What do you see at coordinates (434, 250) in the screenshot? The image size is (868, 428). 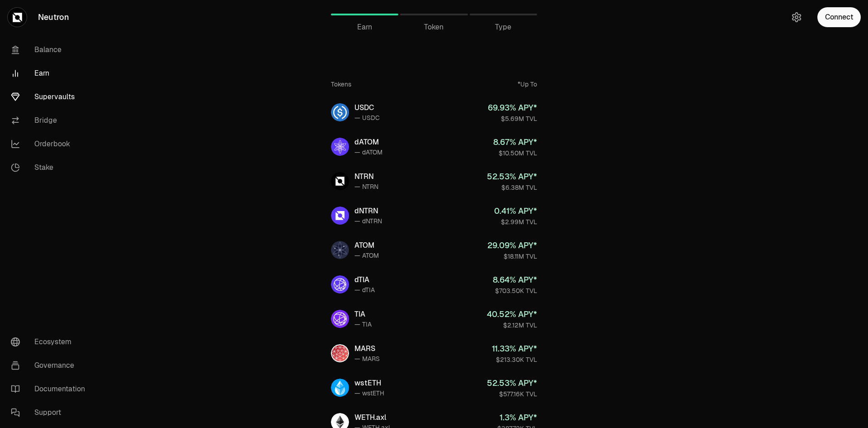 I see `a: ATOMATOM— ATOM29.09% APY*$18.11M TVL` at bounding box center [434, 250].